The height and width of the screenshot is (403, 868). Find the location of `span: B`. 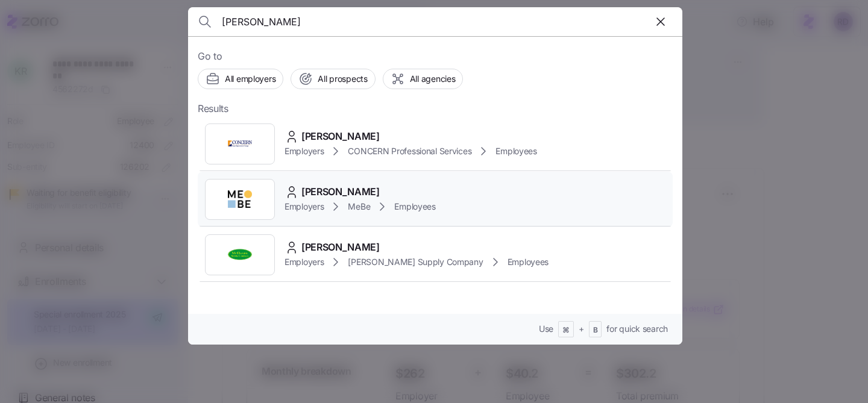

span: B is located at coordinates (596, 331).